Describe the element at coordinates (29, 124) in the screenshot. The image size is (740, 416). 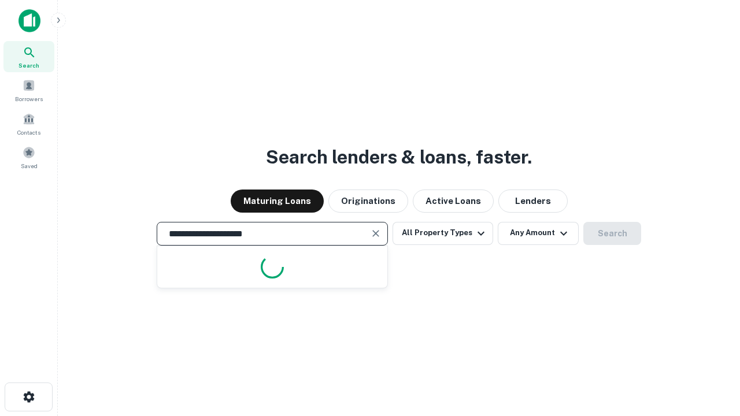
I see `div: Contacts` at that location.